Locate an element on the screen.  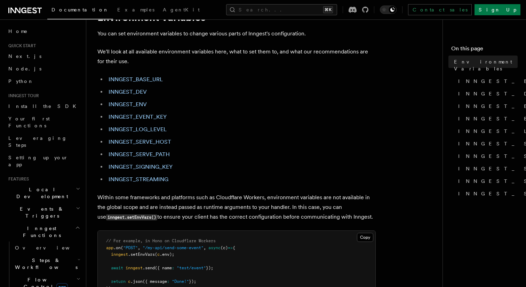
a: Environment Variables is located at coordinates (484, 65).